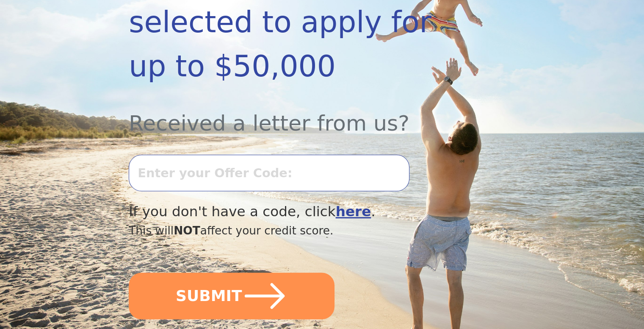 The height and width of the screenshot is (329, 644). What do you see at coordinates (354, 212) in the screenshot?
I see `b: here` at bounding box center [354, 212].